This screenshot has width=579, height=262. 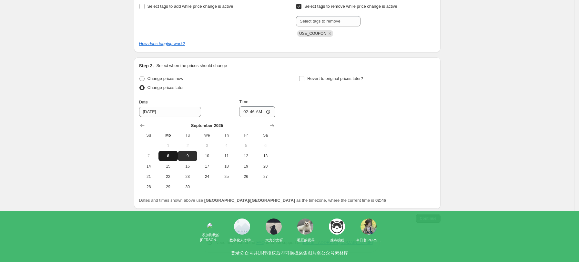 What do you see at coordinates (226, 166) in the screenshot?
I see `span: 18` at bounding box center [226, 166].